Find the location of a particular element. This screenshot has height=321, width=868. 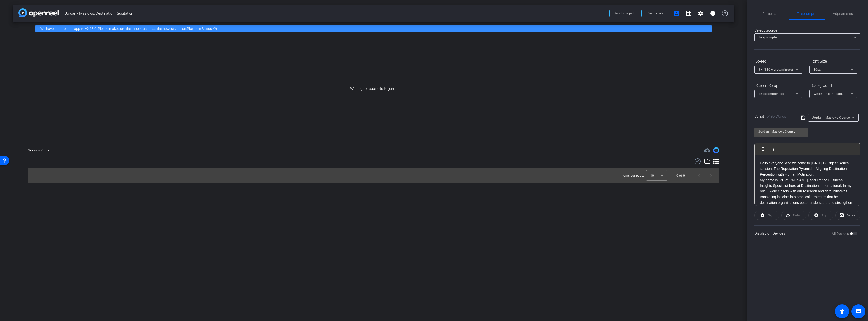

mat-icon: accessibility is located at coordinates (842, 311).